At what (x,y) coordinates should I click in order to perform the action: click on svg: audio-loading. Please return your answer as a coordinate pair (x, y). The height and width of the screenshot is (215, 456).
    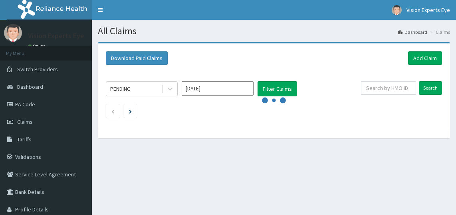
    Looking at the image, I should click on (274, 101).